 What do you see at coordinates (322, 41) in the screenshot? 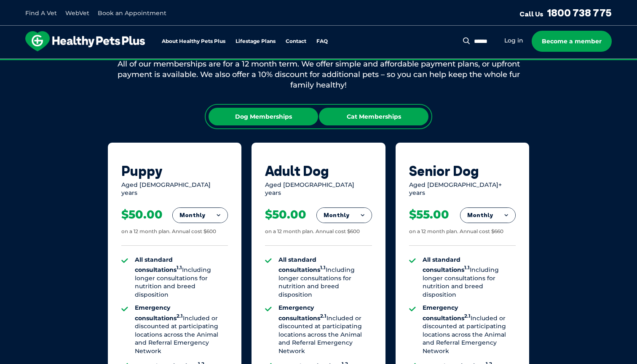
I see `a: FAQ` at bounding box center [322, 41].